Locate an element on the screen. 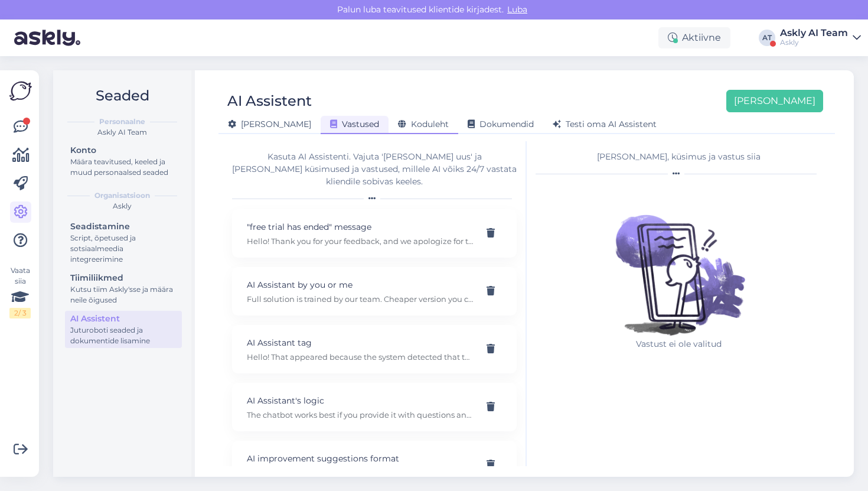 Image resolution: width=868 pixels, height=491 pixels. p: AI Assistant's logic is located at coordinates (360, 400).